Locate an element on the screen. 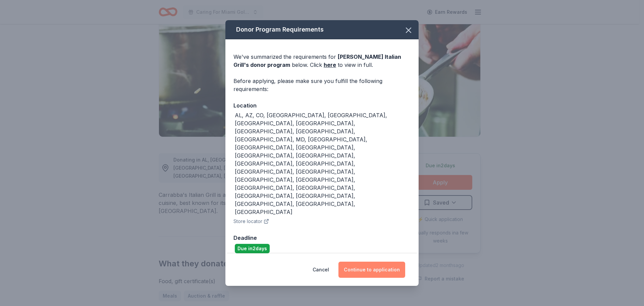  div: Before applying, please make sure you fulfill the following requirements: is located at coordinates (322, 85).